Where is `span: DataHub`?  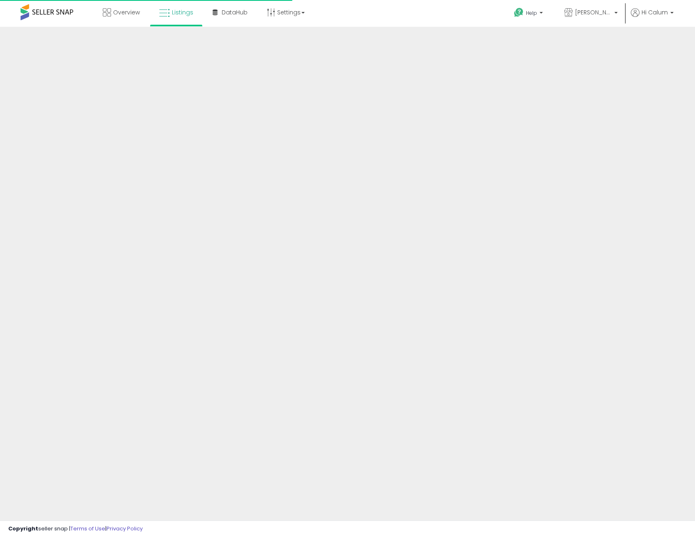
span: DataHub is located at coordinates (235, 12).